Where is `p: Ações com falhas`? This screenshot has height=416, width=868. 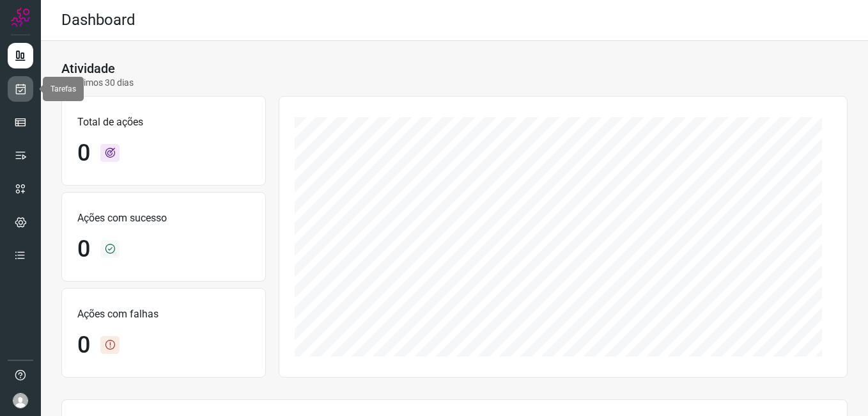
p: Ações com falhas is located at coordinates (164, 314).